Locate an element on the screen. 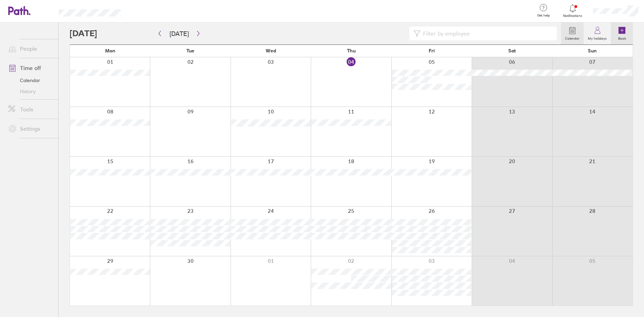 The height and width of the screenshot is (317, 644). label: Calendar is located at coordinates (572, 38).